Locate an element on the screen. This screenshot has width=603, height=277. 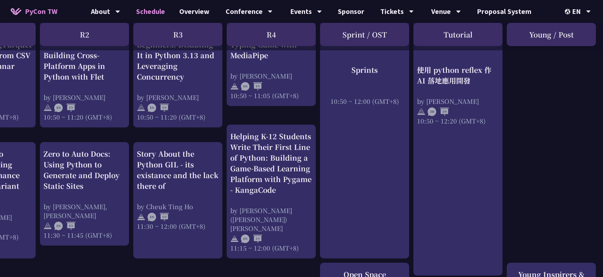
div: Sprint / OST is located at coordinates (365, 34).